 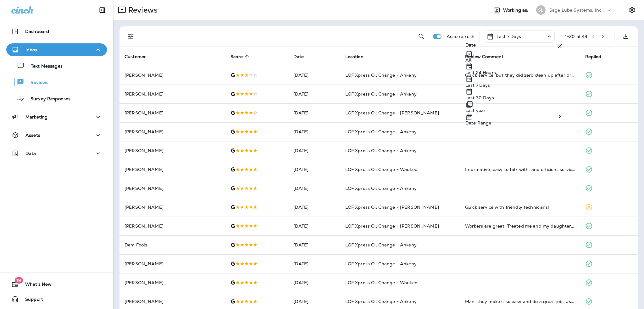 What do you see at coordinates (57, 117) in the screenshot?
I see `button: Marketing` at bounding box center [57, 117].